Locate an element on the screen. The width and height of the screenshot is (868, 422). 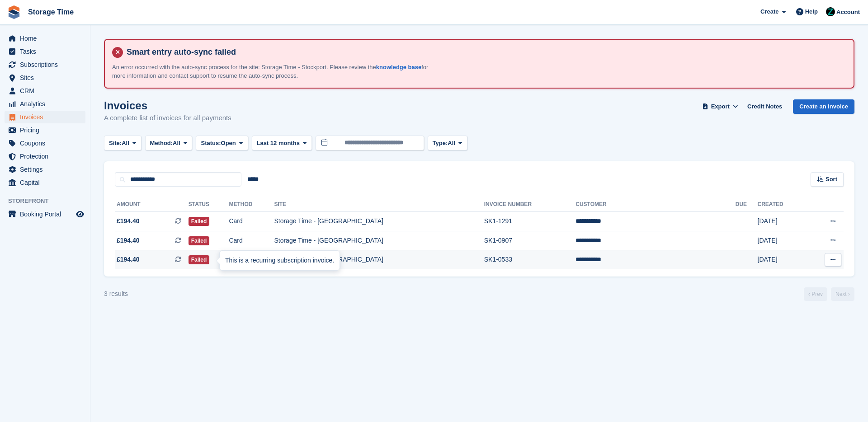
span: Home is located at coordinates (47, 38).